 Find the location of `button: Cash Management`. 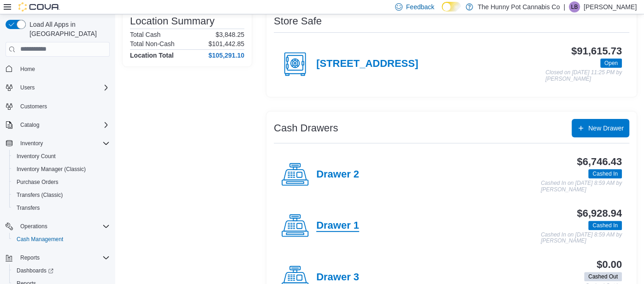

button: Cash Management is located at coordinates (61, 239).